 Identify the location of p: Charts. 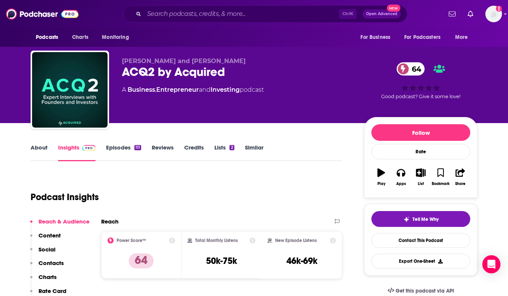
(48, 277).